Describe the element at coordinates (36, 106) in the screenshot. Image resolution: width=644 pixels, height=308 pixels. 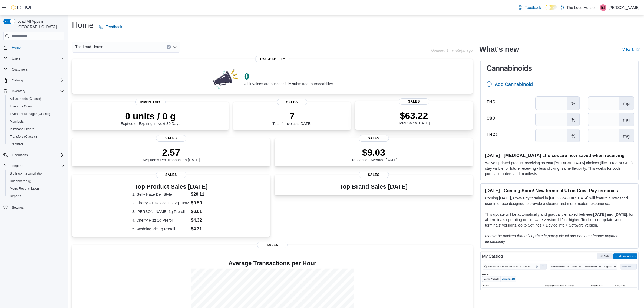
I see `button: Inventory Count` at that location.